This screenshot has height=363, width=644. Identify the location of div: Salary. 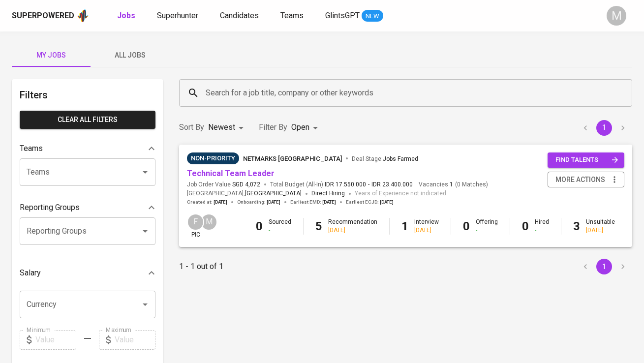
(87, 274).